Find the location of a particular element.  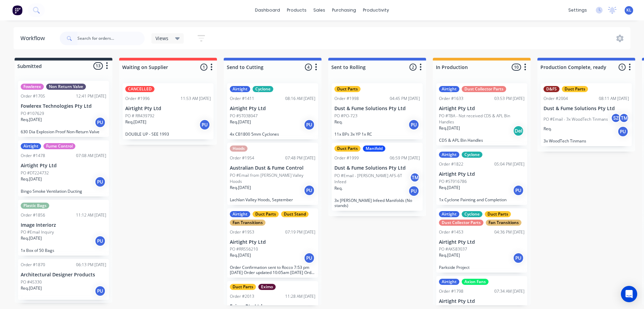

div: Order #1856 is located at coordinates (33, 215).